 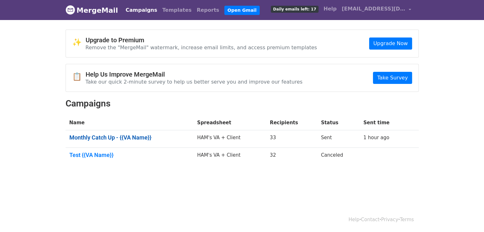 What do you see at coordinates (70, 10) in the screenshot?
I see `img: MergeMail logo` at bounding box center [70, 10].